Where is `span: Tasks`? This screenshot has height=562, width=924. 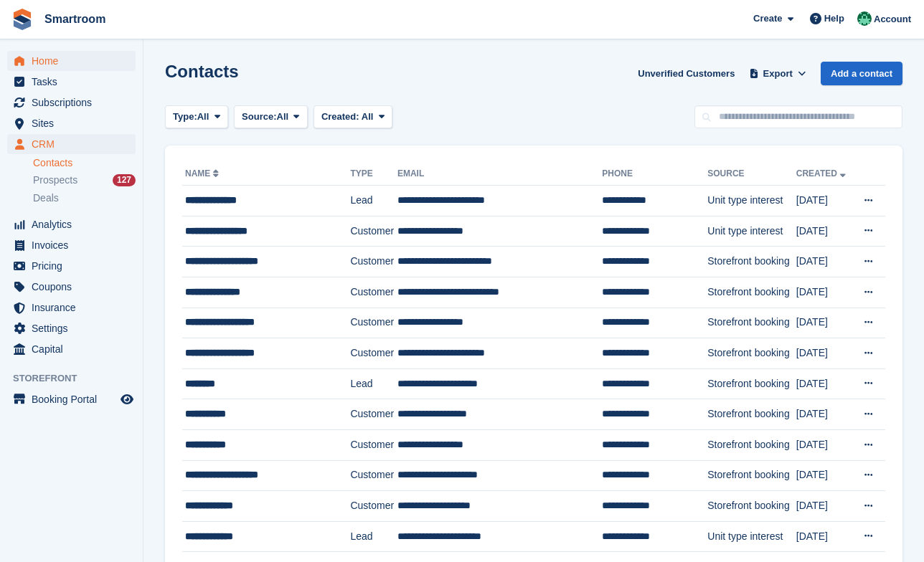 span: Tasks is located at coordinates (75, 82).